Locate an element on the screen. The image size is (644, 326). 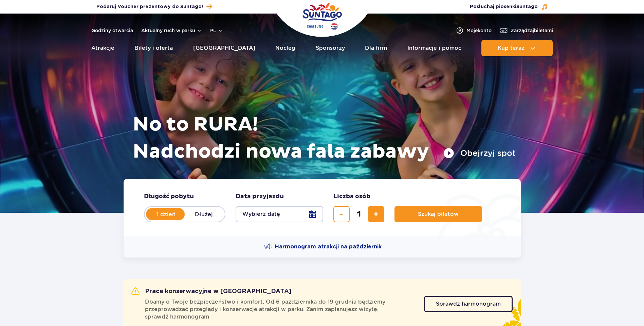
button: Wybierz datę is located at coordinates (279, 214).